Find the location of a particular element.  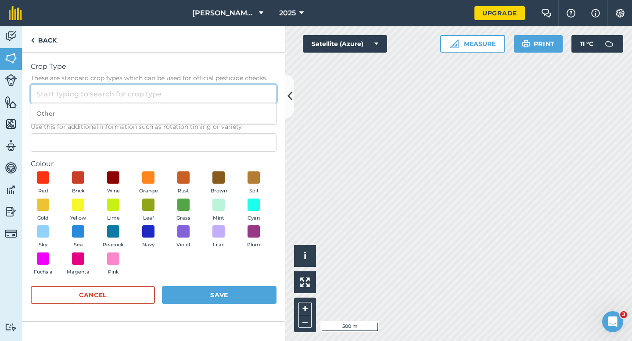

span: Magenta is located at coordinates (78, 272).